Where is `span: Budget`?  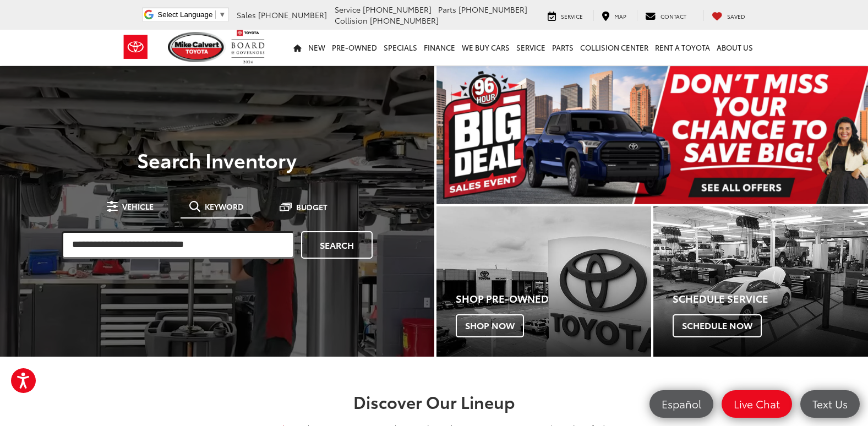
span: Budget is located at coordinates (311, 207).